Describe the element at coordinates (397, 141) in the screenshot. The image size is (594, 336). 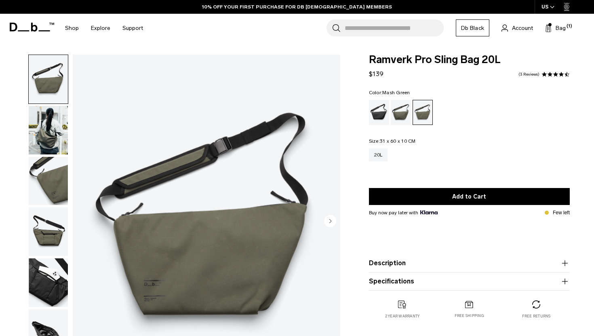
I see `span: 31 x 60 x 10 CM` at that location.